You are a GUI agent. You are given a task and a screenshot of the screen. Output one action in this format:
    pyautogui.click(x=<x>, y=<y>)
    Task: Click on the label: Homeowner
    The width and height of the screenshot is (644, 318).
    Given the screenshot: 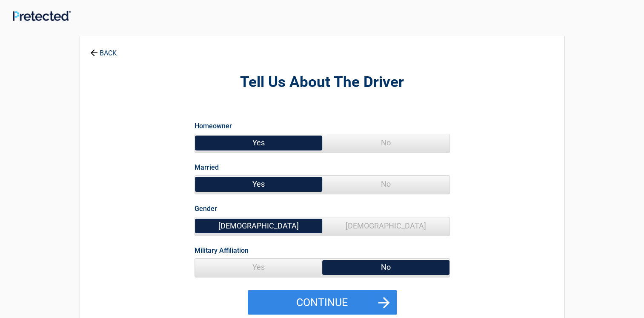 What is the action you would take?
    pyautogui.click(x=213, y=126)
    